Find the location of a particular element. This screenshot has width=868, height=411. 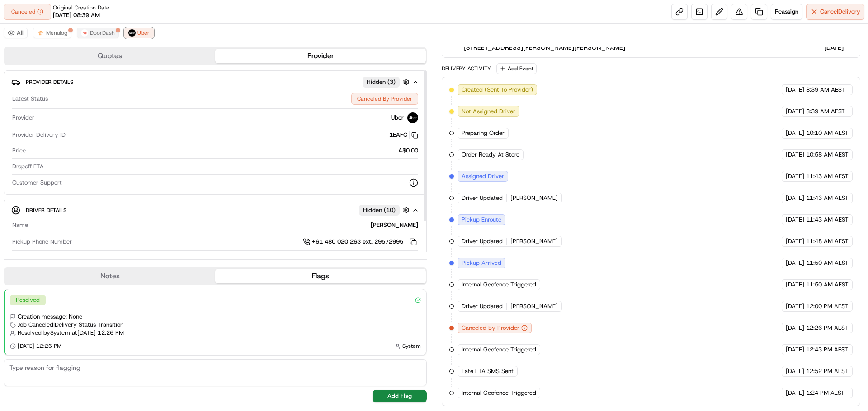

div: Canceled is located at coordinates (27, 11).